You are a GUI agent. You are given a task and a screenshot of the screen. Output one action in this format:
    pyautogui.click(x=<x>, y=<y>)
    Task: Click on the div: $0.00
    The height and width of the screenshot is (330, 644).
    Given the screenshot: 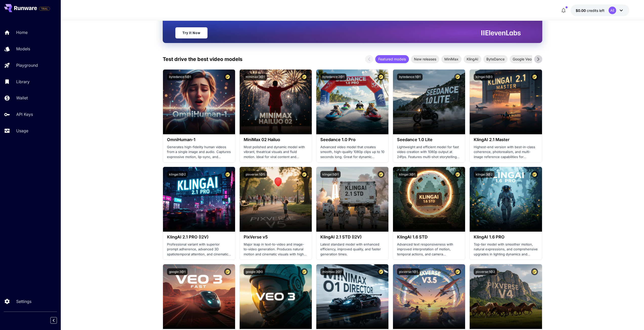 What is the action you would take?
    pyautogui.click(x=590, y=11)
    